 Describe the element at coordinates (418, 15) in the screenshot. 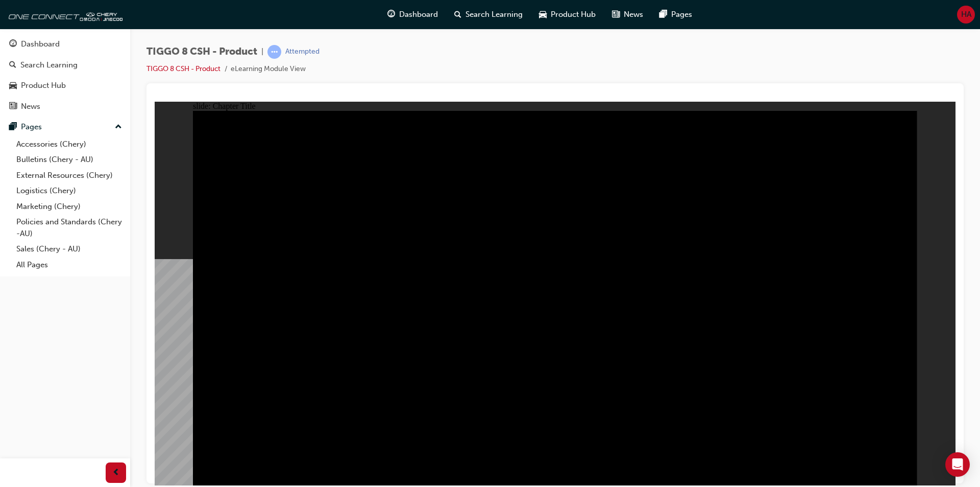

I see `span: Dashboard` at that location.